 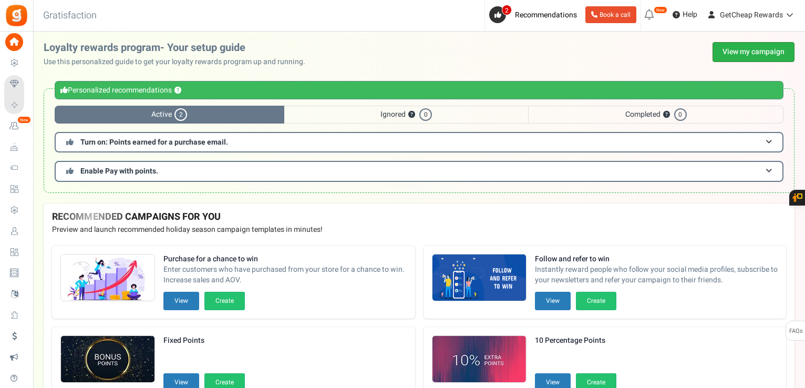 I want to click on p: Use this personalized guide to get your loyalty rewards program up and running., so click(x=179, y=62).